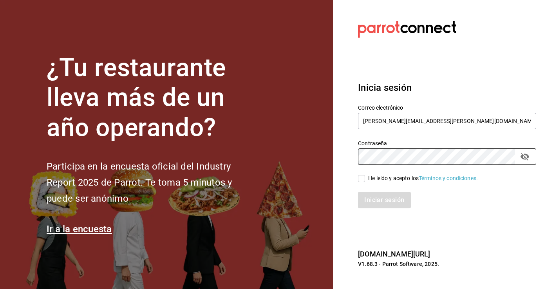  Describe the element at coordinates (152, 183) in the screenshot. I see `h2: Participa en la encuesta oficial del Industry Report 2025 de Parrot. Te toma 5 minutos y puede se...` at that location.